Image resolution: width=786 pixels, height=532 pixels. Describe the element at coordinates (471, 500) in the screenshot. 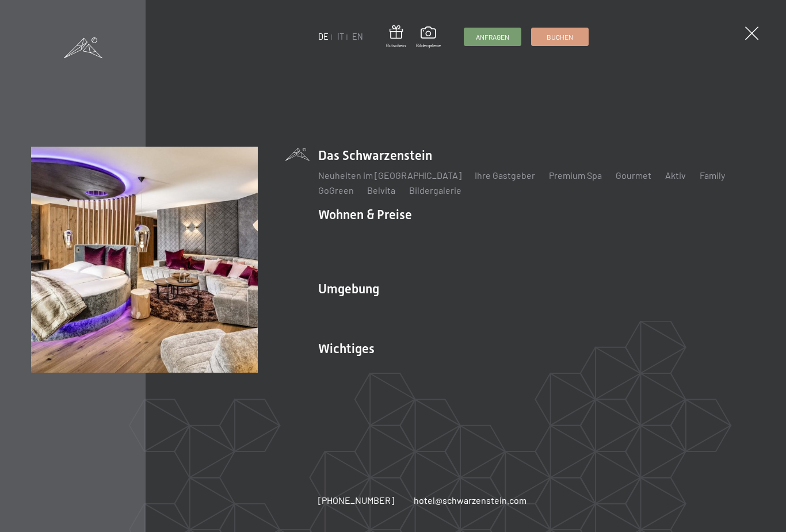

I see `a: hotel@schwarzenstein.com` at that location.